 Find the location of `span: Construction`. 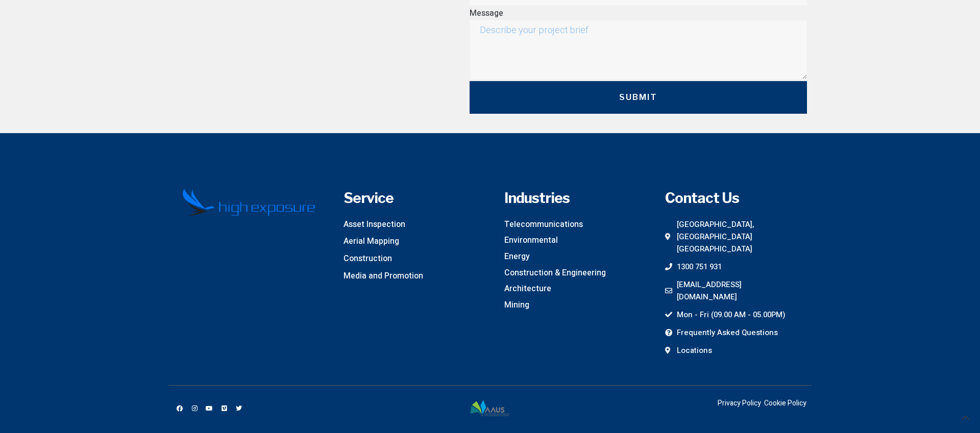

span: Construction is located at coordinates (367, 259).